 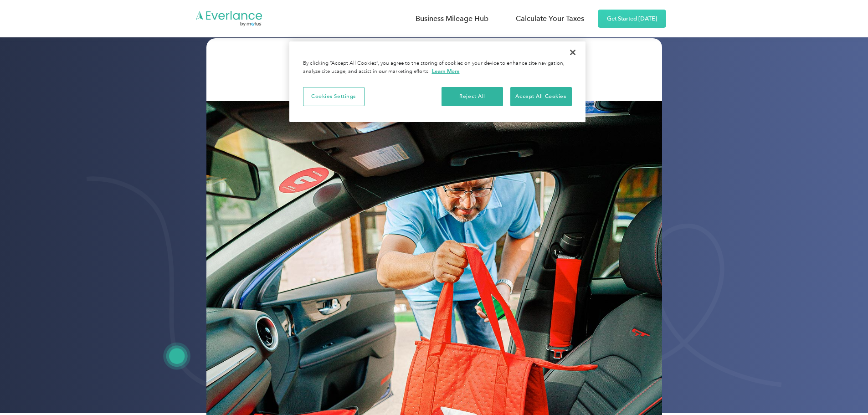 What do you see at coordinates (437, 68) in the screenshot?
I see `div: By clicking “Accept All Cookies”, you agree to the storing of cookies on your device to enhance s...` at bounding box center [437, 68].